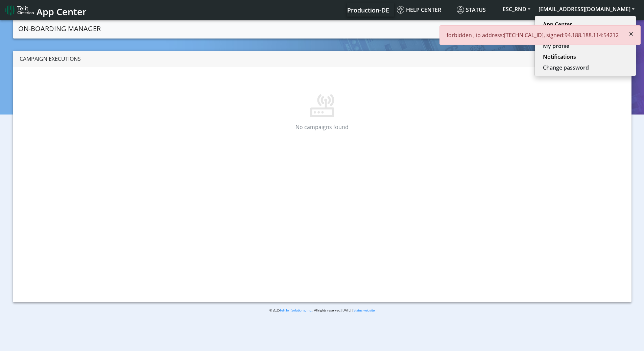 The width and height of the screenshot is (644, 351). I want to click on img: logo-telit-cinterion-gw-new.png, so click(20, 10).